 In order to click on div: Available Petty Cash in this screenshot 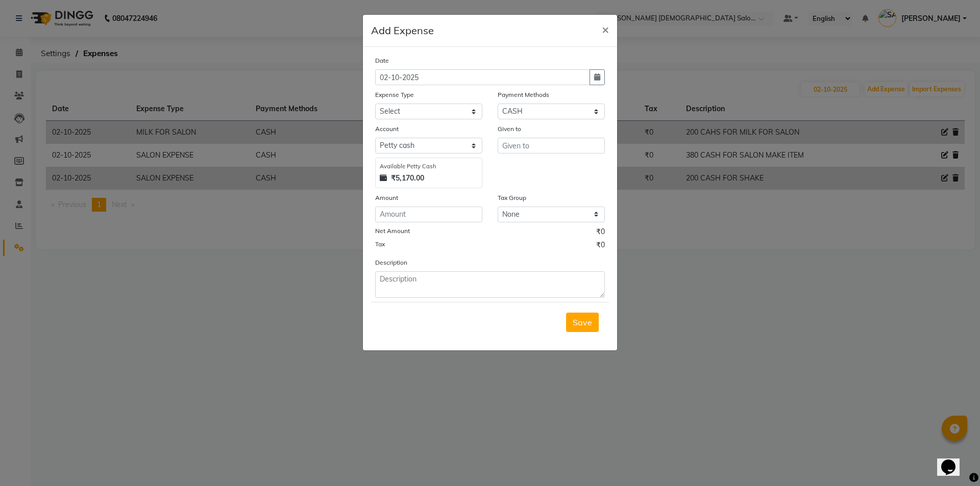, I will do `click(429, 166)`.